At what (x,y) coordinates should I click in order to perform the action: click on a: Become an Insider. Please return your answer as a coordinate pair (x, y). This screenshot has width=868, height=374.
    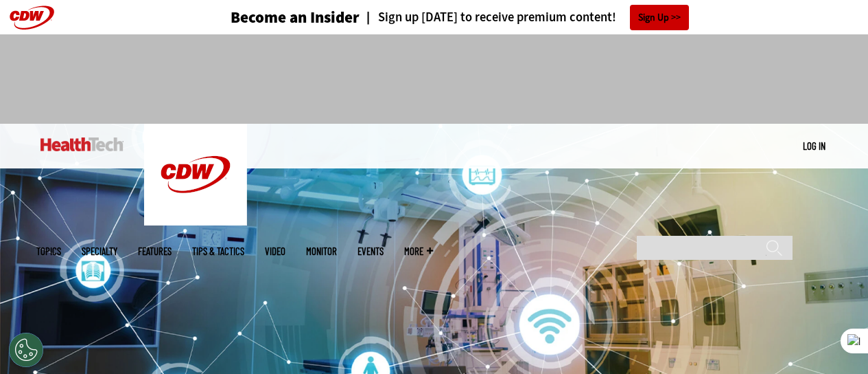
    Looking at the image, I should click on (269, 17).